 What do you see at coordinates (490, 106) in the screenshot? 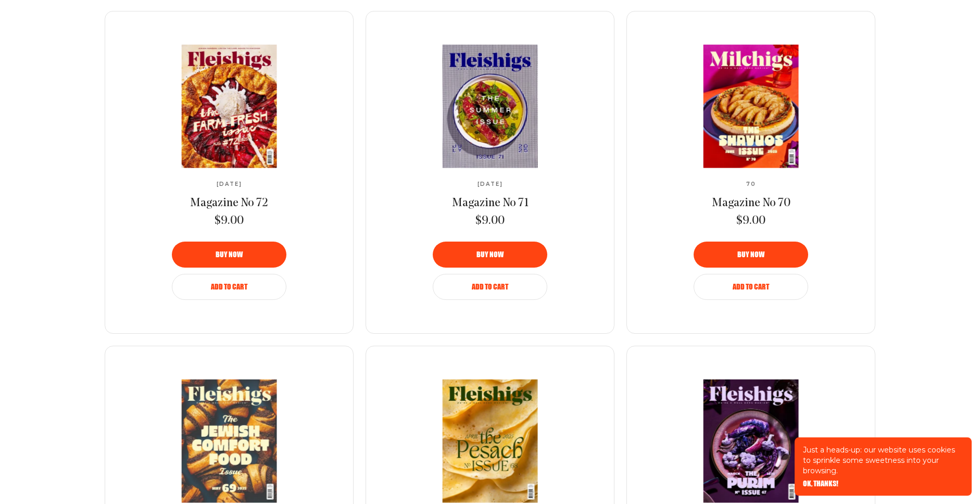
I see `a: Magazine No 71Magazine No 71` at bounding box center [490, 106].